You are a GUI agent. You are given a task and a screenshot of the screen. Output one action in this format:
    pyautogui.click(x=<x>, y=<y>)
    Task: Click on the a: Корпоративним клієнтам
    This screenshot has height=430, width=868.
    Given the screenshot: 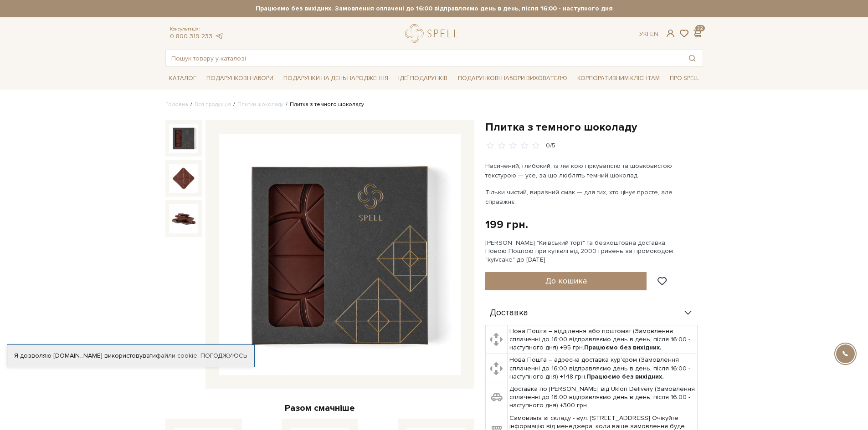 What is the action you would take?
    pyautogui.click(x=618, y=78)
    